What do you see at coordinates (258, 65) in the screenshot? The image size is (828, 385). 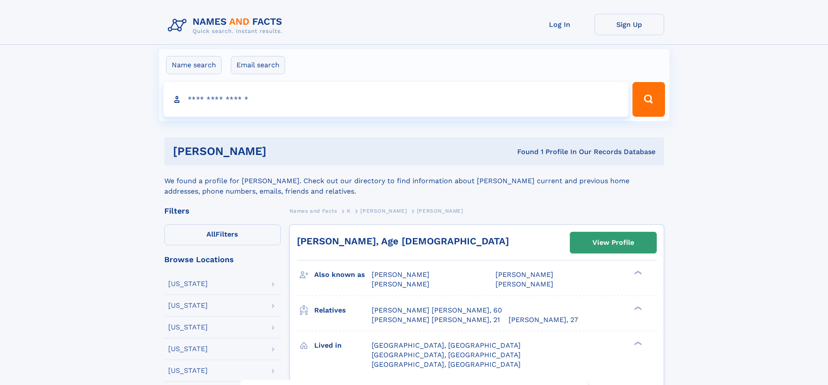 I see `label: Email search` at bounding box center [258, 65].